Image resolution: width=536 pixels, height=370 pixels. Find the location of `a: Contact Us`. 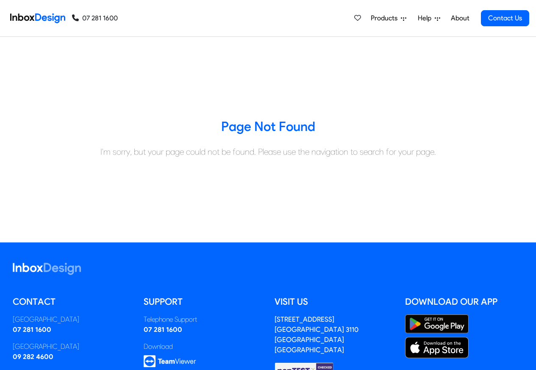

a: Contact Us is located at coordinates (505, 18).